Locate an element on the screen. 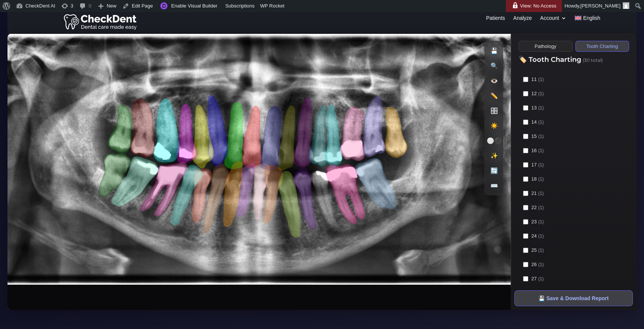 Image resolution: width=644 pixels, height=329 pixels. input: 11(1) is located at coordinates (526, 79).